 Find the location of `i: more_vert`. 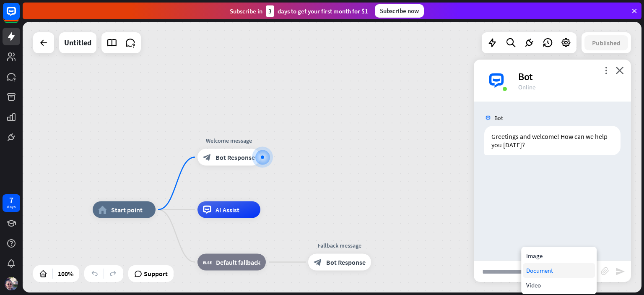

i: more_vert is located at coordinates (606, 70).